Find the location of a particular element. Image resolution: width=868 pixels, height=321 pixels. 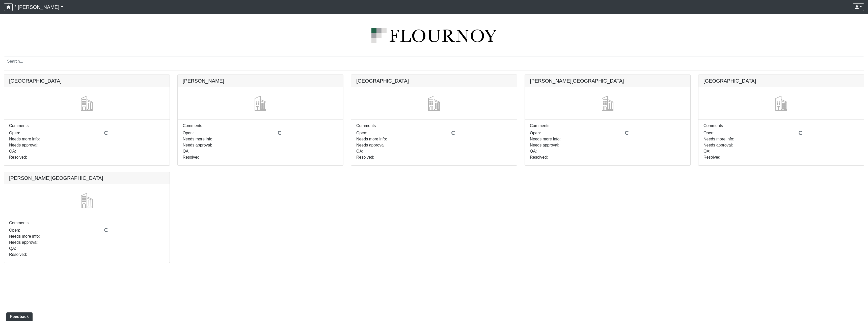

img: logo is located at coordinates (434, 35).